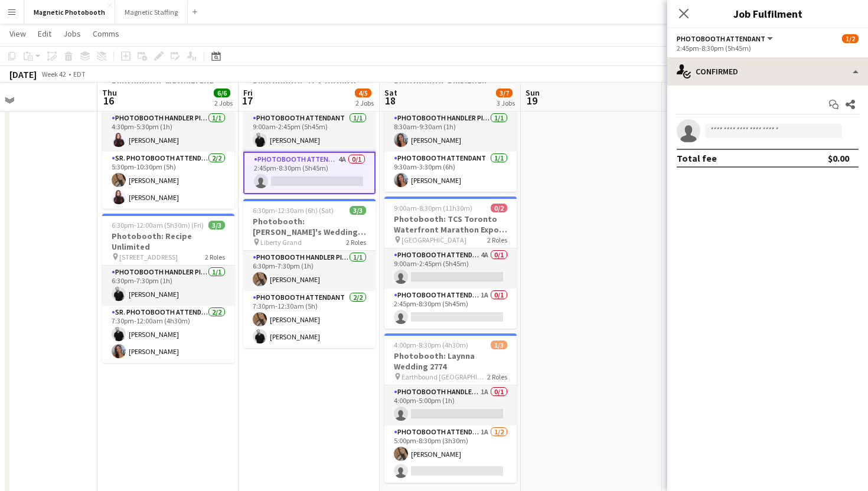 The width and height of the screenshot is (868, 491). Describe the element at coordinates (106, 34) in the screenshot. I see `span: Comms` at that location.